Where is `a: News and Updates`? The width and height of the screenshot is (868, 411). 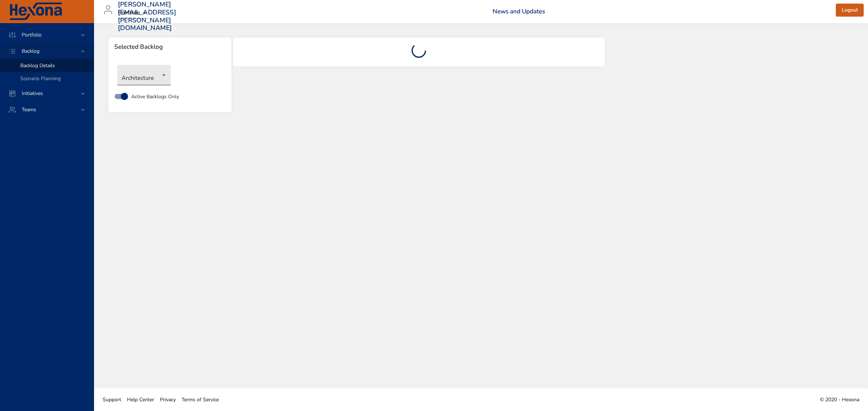 a: News and Updates is located at coordinates (518, 11).